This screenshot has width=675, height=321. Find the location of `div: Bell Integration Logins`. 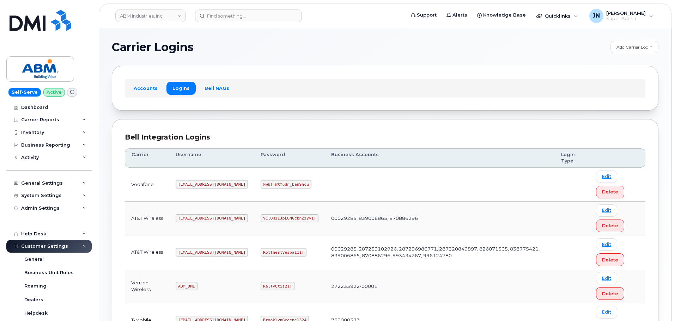

div: Bell Integration Logins is located at coordinates (385, 137).